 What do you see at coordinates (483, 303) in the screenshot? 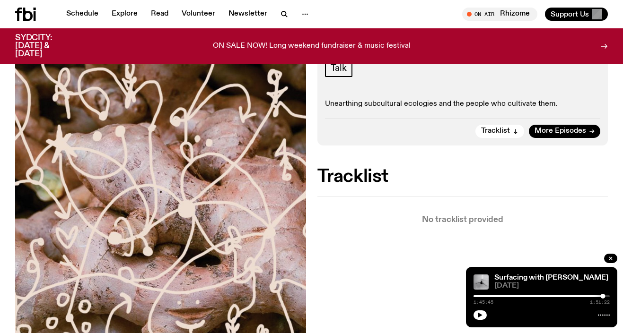
I see `span: 1:45:45` at bounding box center [483, 303].